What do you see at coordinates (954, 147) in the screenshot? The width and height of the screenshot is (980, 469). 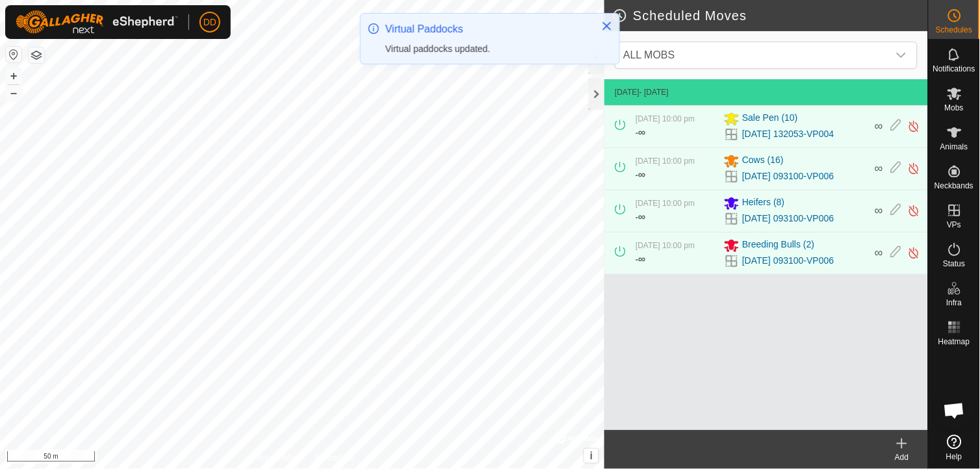 I see `span: Animals` at bounding box center [954, 147].